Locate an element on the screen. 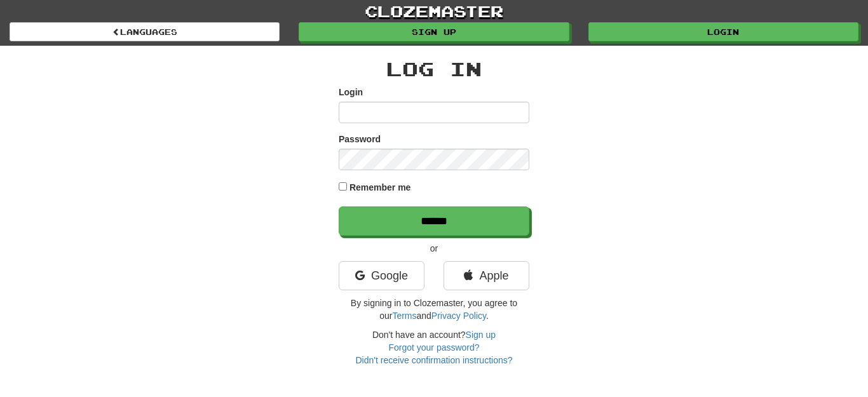 The image size is (868, 397). label: Remember me is located at coordinates (380, 188).